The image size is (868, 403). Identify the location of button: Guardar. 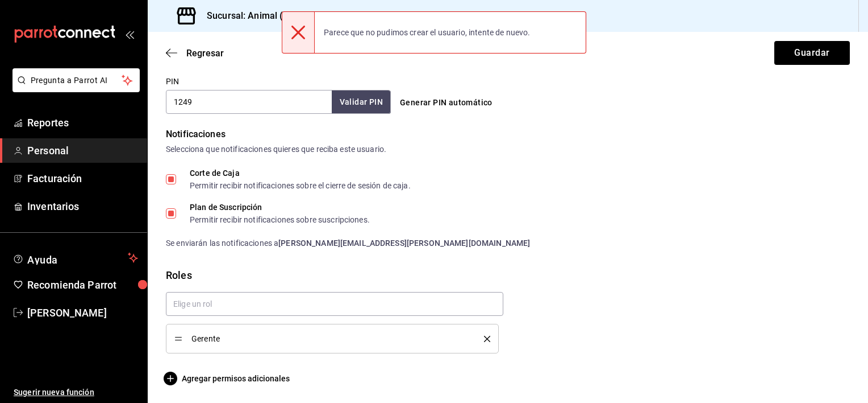
(812, 53).